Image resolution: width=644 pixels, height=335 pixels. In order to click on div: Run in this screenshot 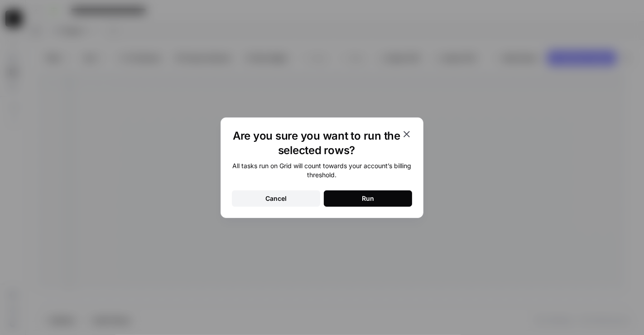, I will do `click(368, 198)`.